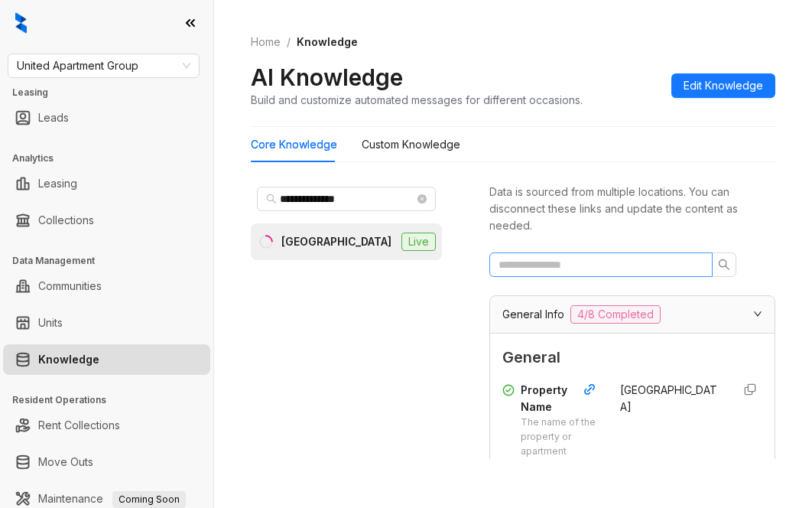 This screenshot has height=508, width=812. Describe the element at coordinates (632, 314) in the screenshot. I see `div: General Info4/8 Completed` at that location.